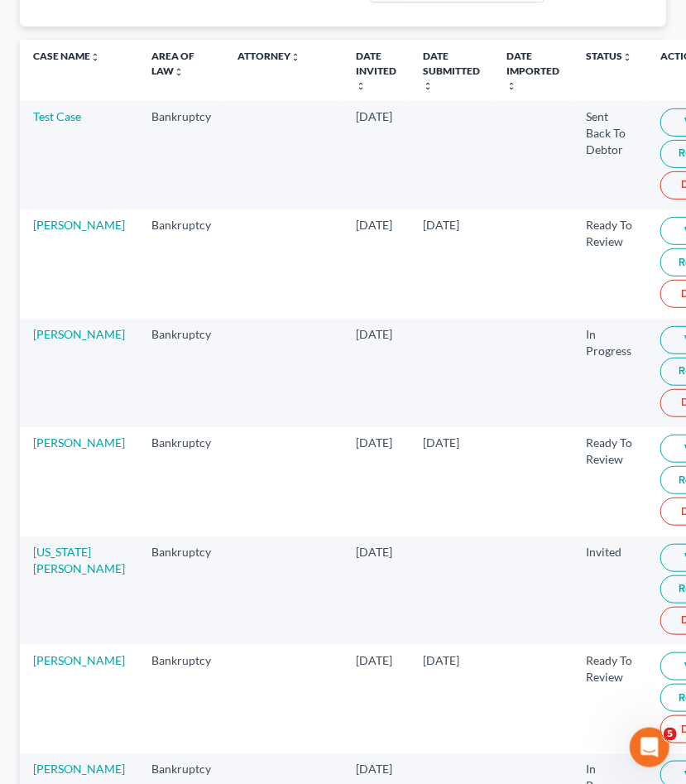 The image size is (686, 784). Describe the element at coordinates (66, 56) in the screenshot. I see `a: Case Nameunfold_more` at that location.